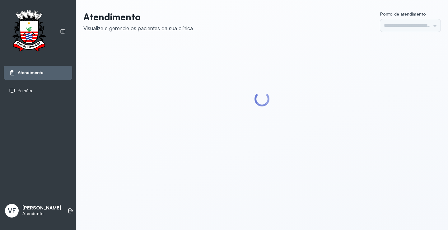 The image size is (448, 230). I want to click on p: Atendente, so click(42, 214).